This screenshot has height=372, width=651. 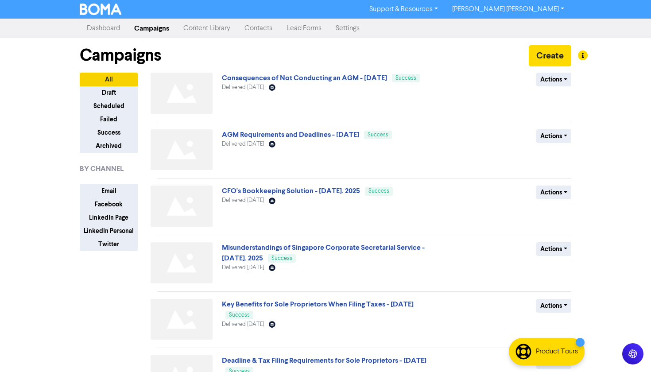 What do you see at coordinates (403, 9) in the screenshot?
I see `a: Support & Resources` at bounding box center [403, 9].